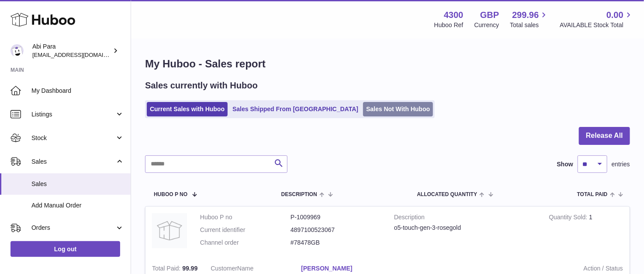 The height and width of the screenshot is (274, 644). Describe the element at coordinates (245, 243) in the screenshot. I see `dt: Channel order` at that location.